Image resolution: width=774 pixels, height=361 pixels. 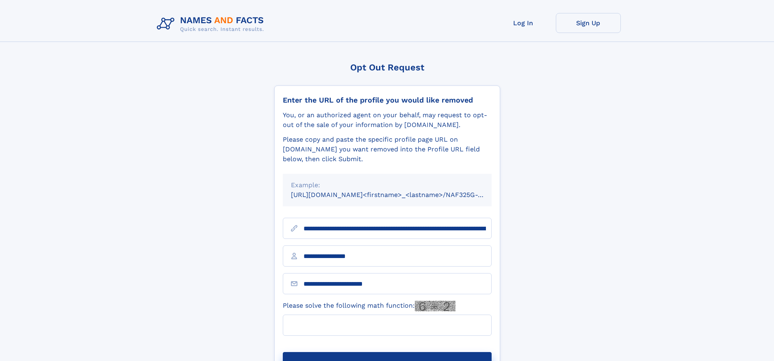 What do you see at coordinates (387, 120) in the screenshot?
I see `div: You, or an authorized agent on your behalf, may request to opt-out of the sale of your informatio...` at bounding box center [387, 120].